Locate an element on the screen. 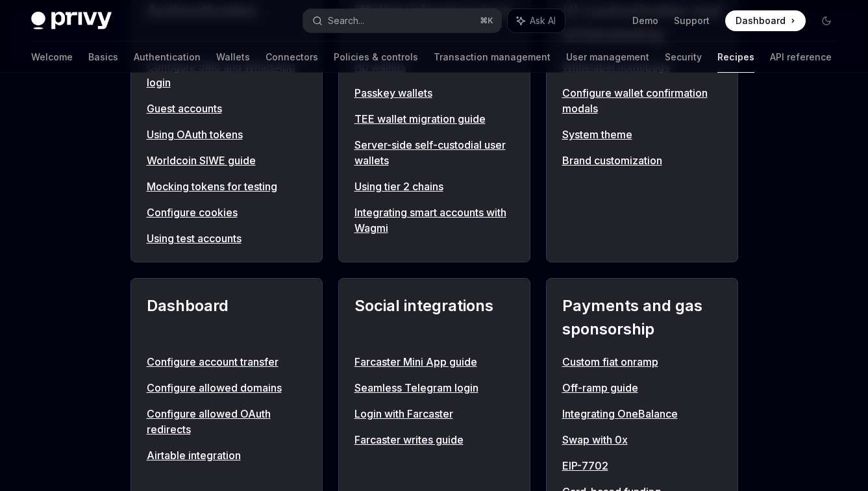  a: EIP-7702 is located at coordinates (642, 466).